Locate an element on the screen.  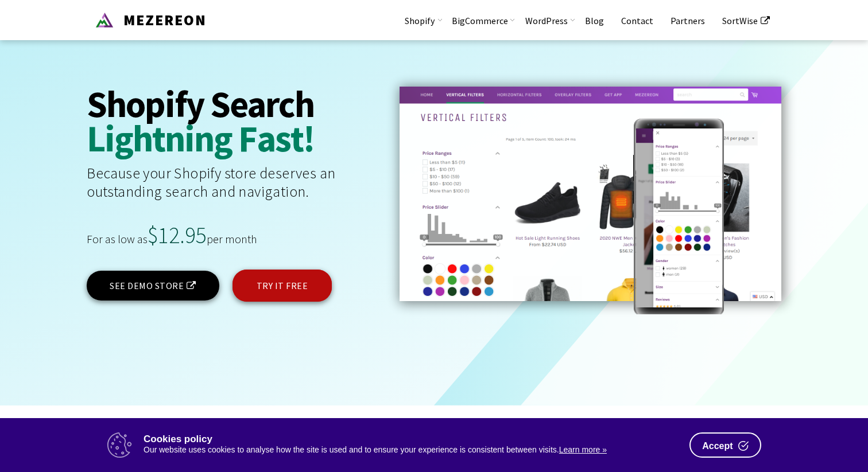
span: $12.95 is located at coordinates (177, 235).